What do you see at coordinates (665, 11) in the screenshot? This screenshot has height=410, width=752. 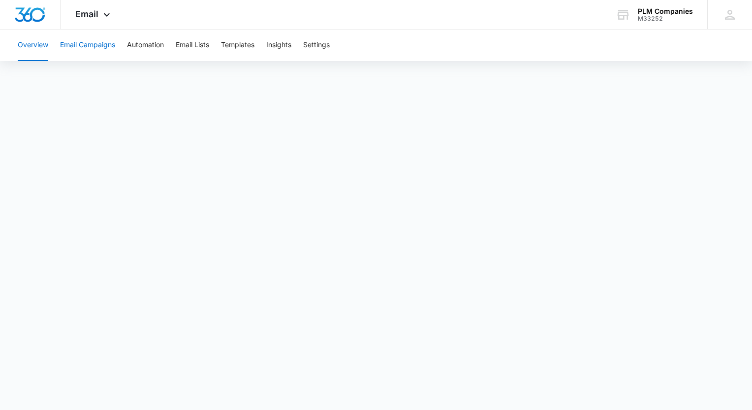 I see `div: account name` at bounding box center [665, 11].